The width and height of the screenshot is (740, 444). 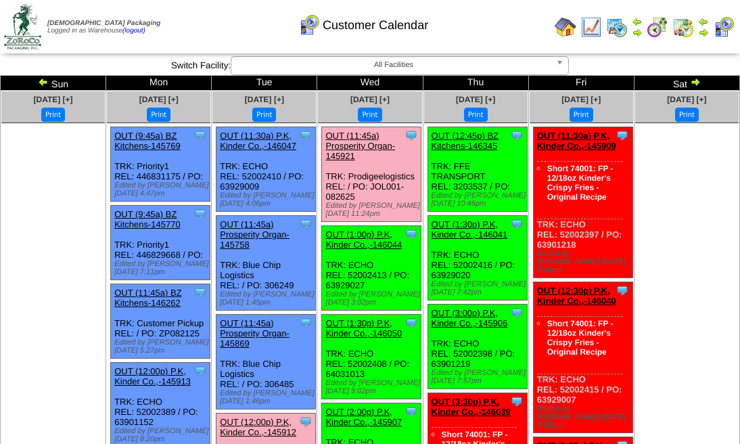 I want to click on div: TRK: Priority1 REL: 446831175 / PO:, so click(x=160, y=164).